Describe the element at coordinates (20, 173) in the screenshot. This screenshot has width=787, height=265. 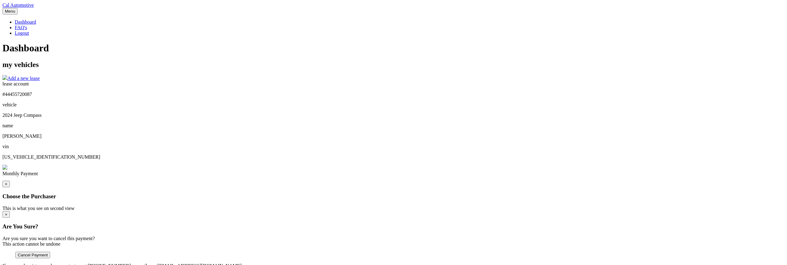
I see `span: Monthly Payment` at that location.